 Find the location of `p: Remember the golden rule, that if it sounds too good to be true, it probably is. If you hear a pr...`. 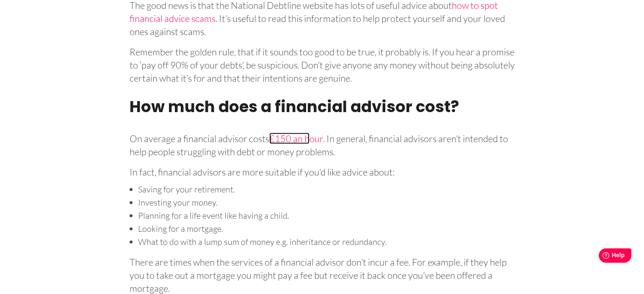

p: Remember the golden rule, that if it sounds too good to be true, it probably is. If you hear a pr... is located at coordinates (322, 64).